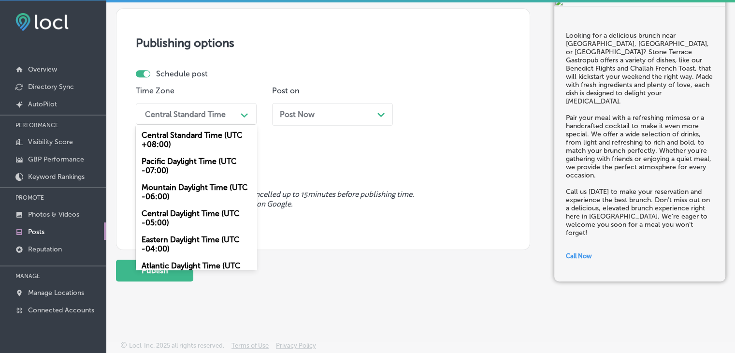 This screenshot has height=353, width=735. What do you see at coordinates (196, 270) in the screenshot?
I see `div: Atlantic Daylight Time (UTC -03:00)` at bounding box center [196, 270].